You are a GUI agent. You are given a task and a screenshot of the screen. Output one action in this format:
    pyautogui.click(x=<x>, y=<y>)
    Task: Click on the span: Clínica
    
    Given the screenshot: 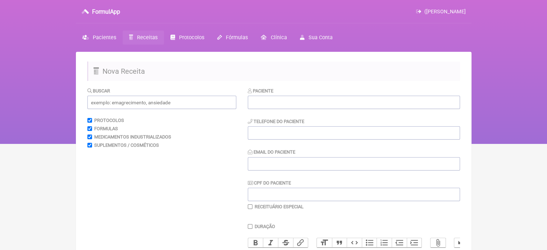 What is the action you would take?
    pyautogui.click(x=278, y=37)
    